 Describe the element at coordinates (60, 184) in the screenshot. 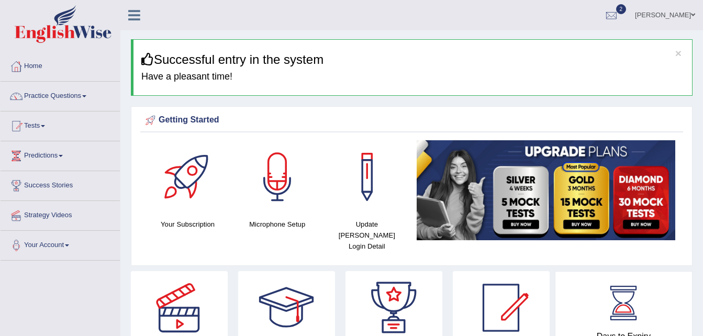

I see `a: Success Stories` at that location.